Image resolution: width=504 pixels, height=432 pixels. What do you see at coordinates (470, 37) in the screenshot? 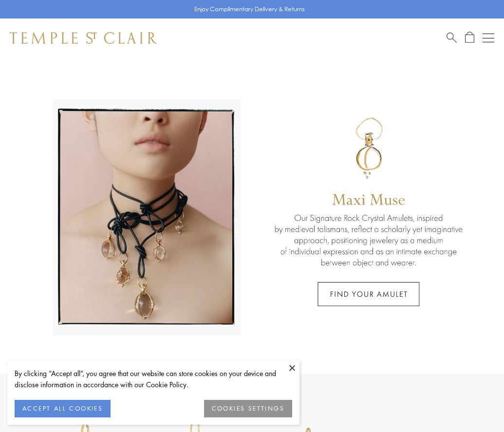
I see `a: Open Shopping Bag` at bounding box center [470, 37].